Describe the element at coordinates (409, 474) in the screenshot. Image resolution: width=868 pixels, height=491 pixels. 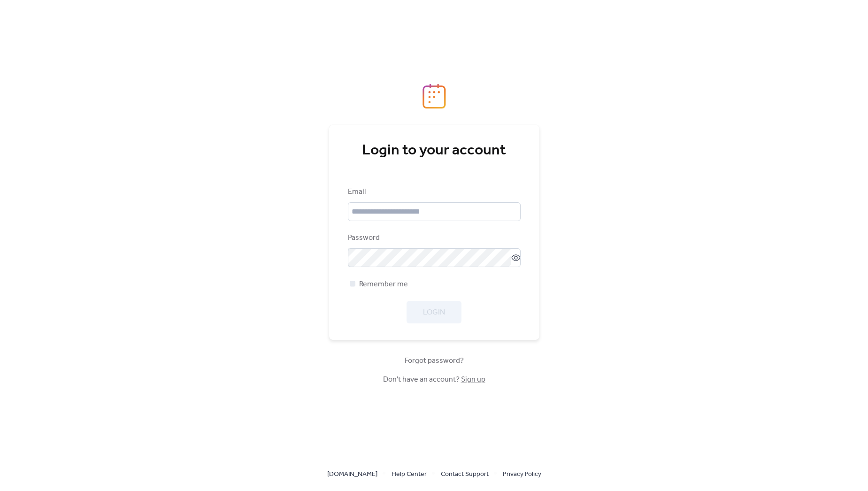
I see `span: Help Center` at that location.